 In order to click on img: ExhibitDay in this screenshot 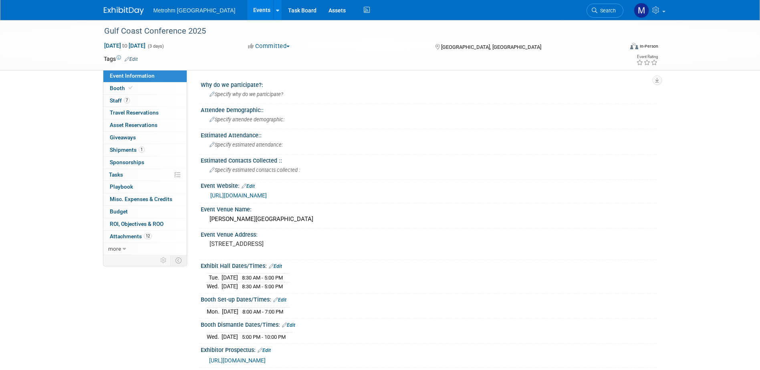, I will do `click(124, 11)`.